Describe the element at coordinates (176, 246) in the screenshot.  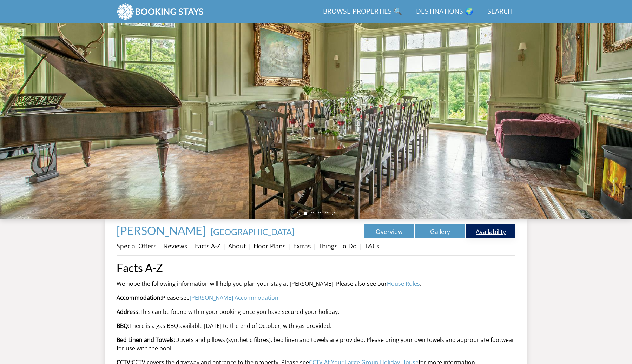
I see `a: Reviews` at that location.